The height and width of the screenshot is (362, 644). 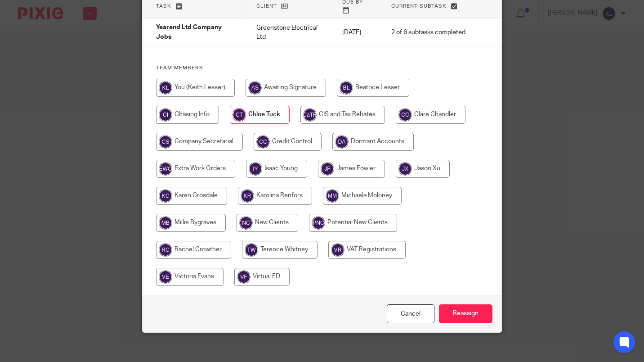 What do you see at coordinates (322, 68) in the screenshot?
I see `h4: Team members` at bounding box center [322, 68].